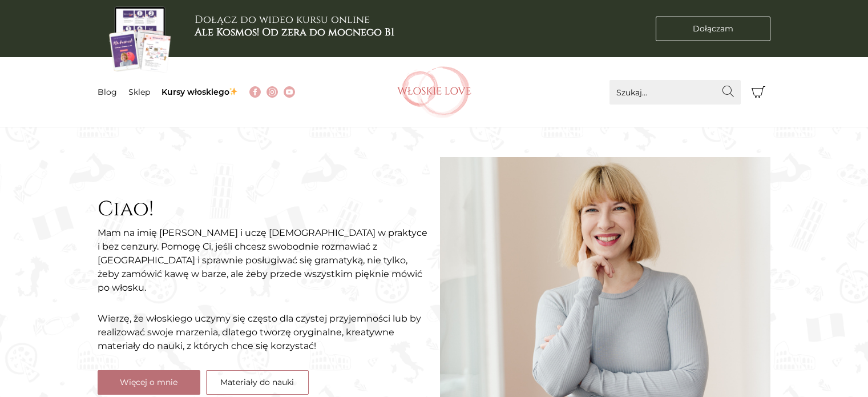 The width and height of the screenshot is (868, 397). I want to click on b: Ale Kosmos! Od zera do mocnego B1, so click(294, 32).